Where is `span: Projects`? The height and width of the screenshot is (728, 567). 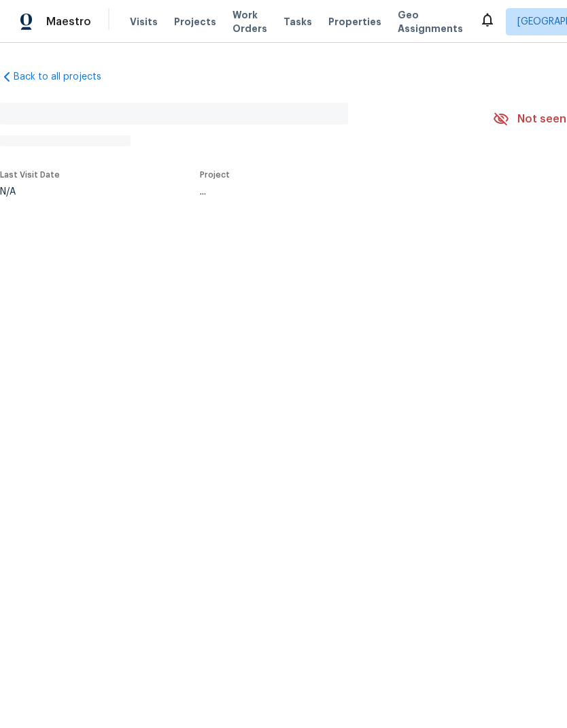 span: Projects is located at coordinates (195, 21).